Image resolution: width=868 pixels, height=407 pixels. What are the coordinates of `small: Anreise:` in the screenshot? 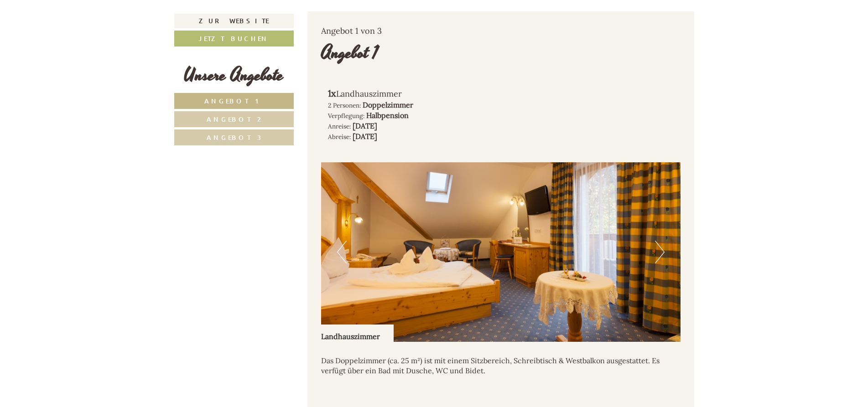 It's located at (339, 126).